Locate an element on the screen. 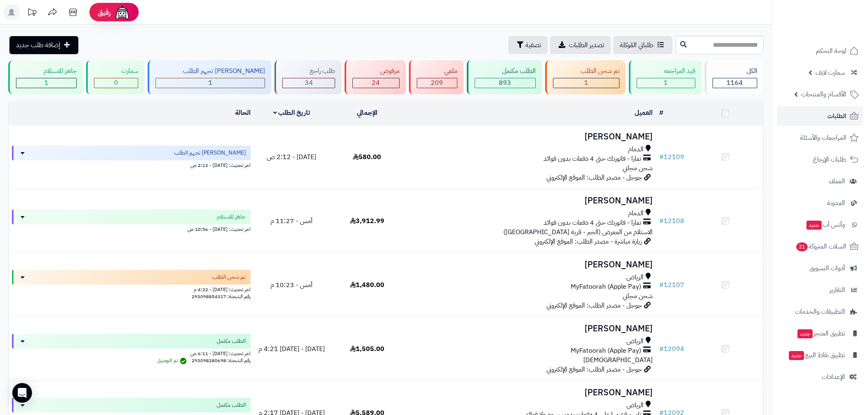  a: #12094 is located at coordinates (671, 349).